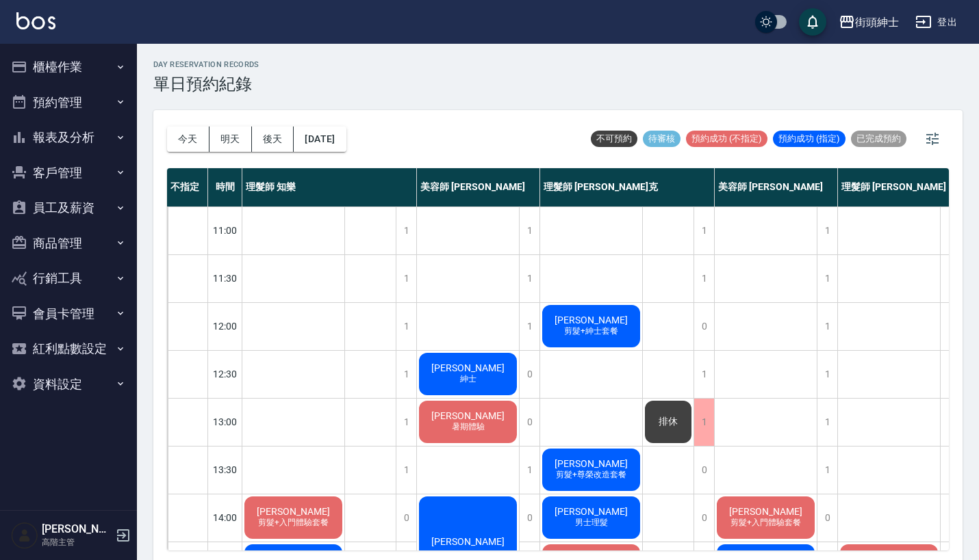  I want to click on div: 11:00, so click(225, 231).